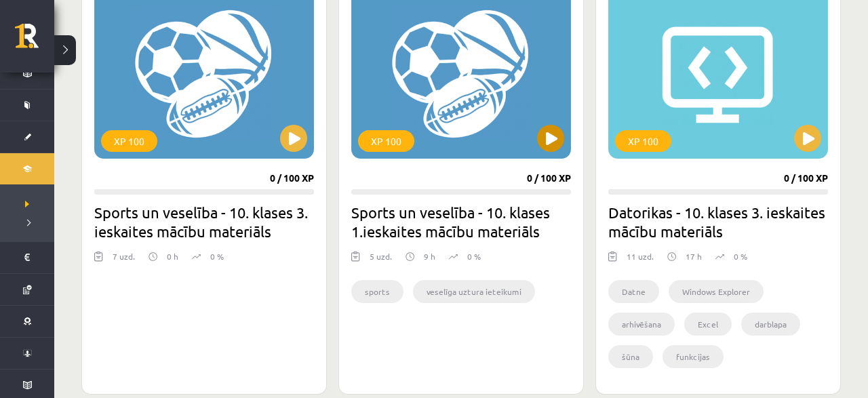 This screenshot has height=398, width=868. I want to click on li: šūna, so click(631, 357).